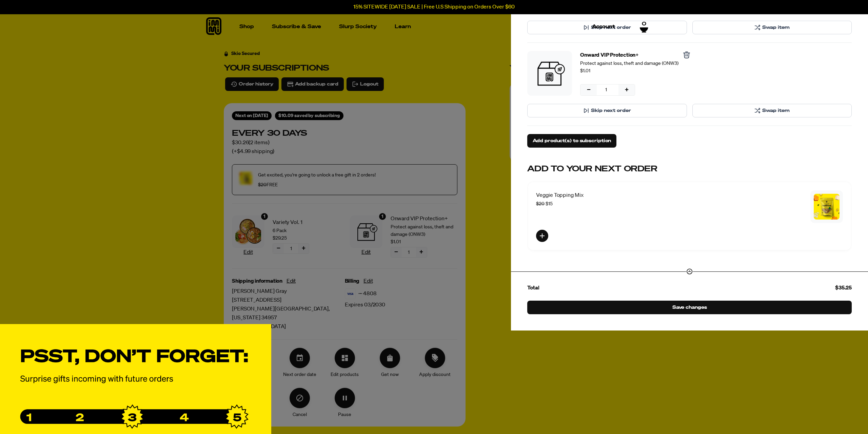 Image resolution: width=868 pixels, height=434 pixels. Describe the element at coordinates (604, 27) in the screenshot. I see `a: Account` at that location.